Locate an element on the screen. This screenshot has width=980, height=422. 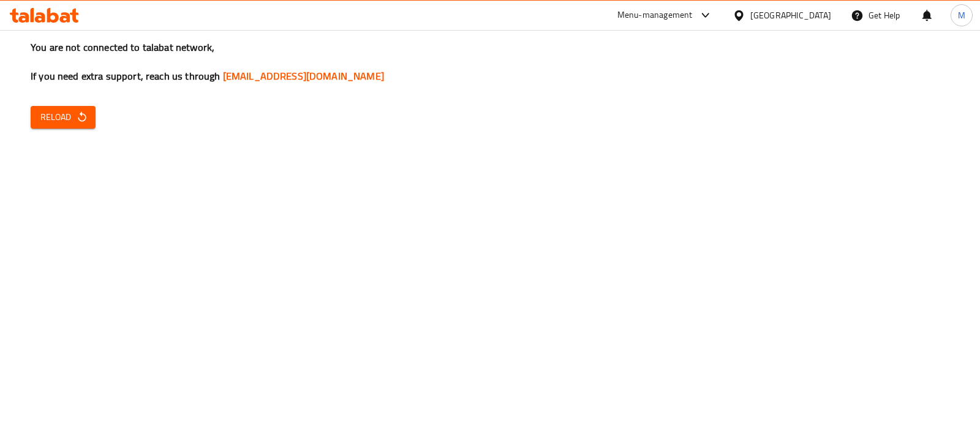
button: Reload is located at coordinates (63, 117).